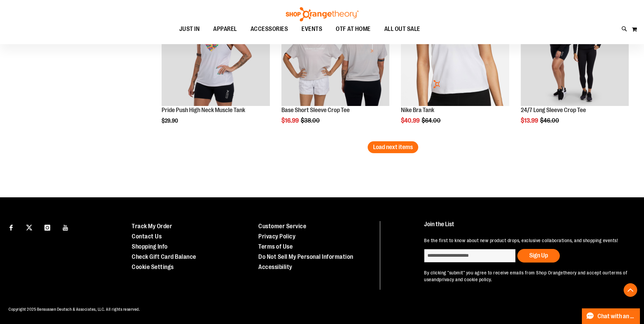 Image resolution: width=644 pixels, height=324 pixels. What do you see at coordinates (153, 267) in the screenshot?
I see `a: Cookie Settings` at bounding box center [153, 267].